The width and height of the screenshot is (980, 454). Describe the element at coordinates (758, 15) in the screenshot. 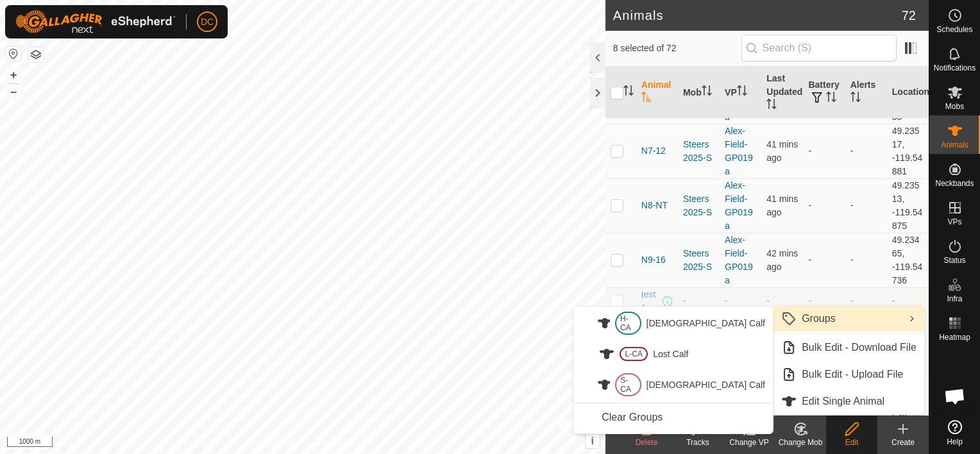

I see `h2: Animals` at that location.